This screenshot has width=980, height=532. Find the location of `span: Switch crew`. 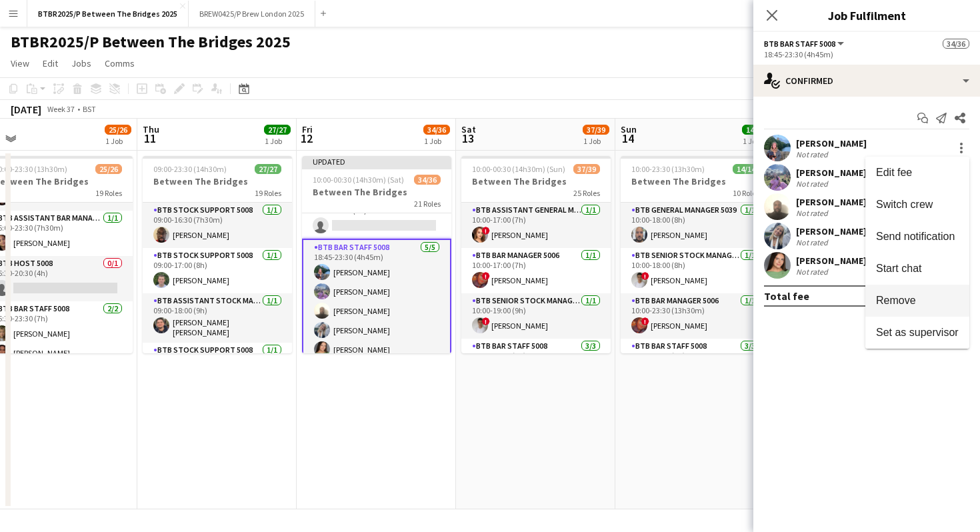

span: Switch crew is located at coordinates (904, 204).